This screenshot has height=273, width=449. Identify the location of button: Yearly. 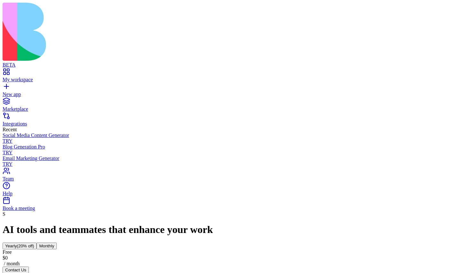
(20, 246).